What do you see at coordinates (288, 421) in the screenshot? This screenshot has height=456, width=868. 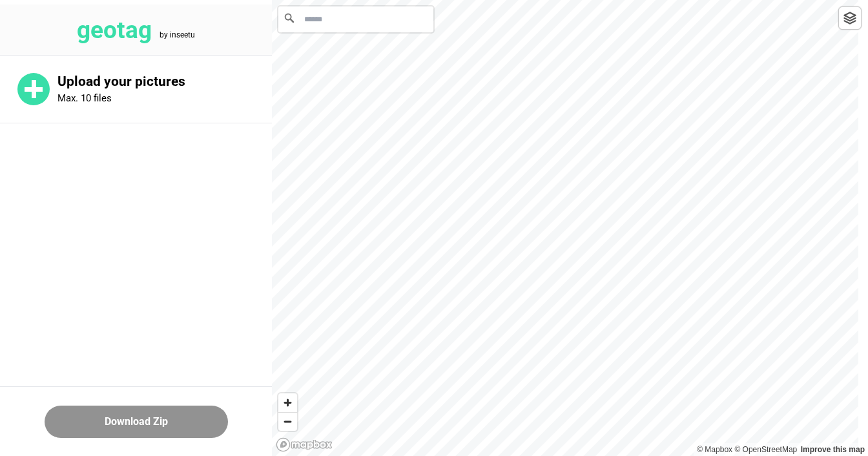 I see `button: Zoom out` at bounding box center [288, 421].